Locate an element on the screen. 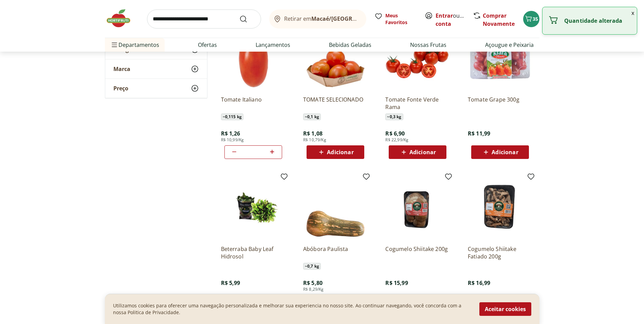 This screenshot has height=324, width=644. a: Criar conta is located at coordinates (454, 20).